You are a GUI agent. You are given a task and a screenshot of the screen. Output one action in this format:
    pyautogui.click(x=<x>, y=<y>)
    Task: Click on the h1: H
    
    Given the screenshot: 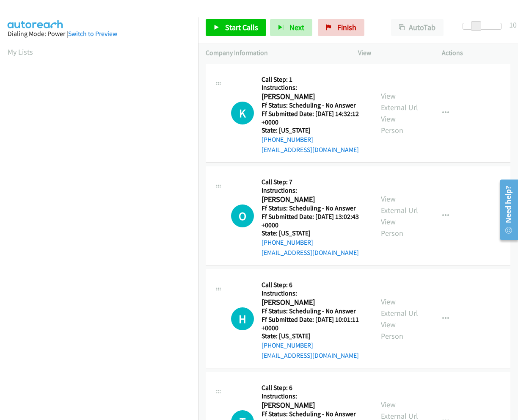 What is the action you would take?
    pyautogui.click(x=242, y=319)
    